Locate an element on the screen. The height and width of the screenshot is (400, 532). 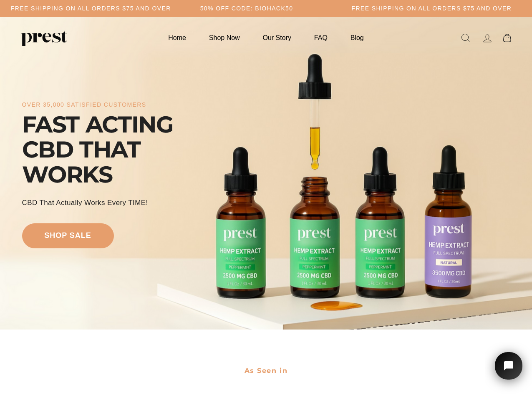
a: Home is located at coordinates (177, 38).